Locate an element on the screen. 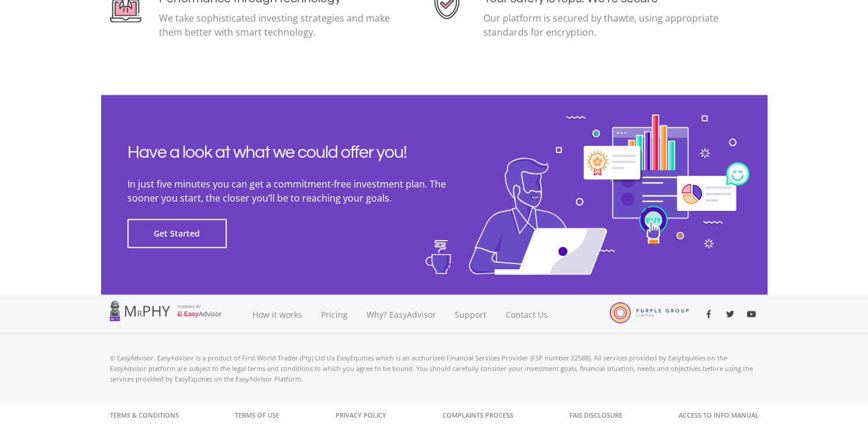 Image resolution: width=868 pixels, height=427 pixels. a: How it works is located at coordinates (277, 314).